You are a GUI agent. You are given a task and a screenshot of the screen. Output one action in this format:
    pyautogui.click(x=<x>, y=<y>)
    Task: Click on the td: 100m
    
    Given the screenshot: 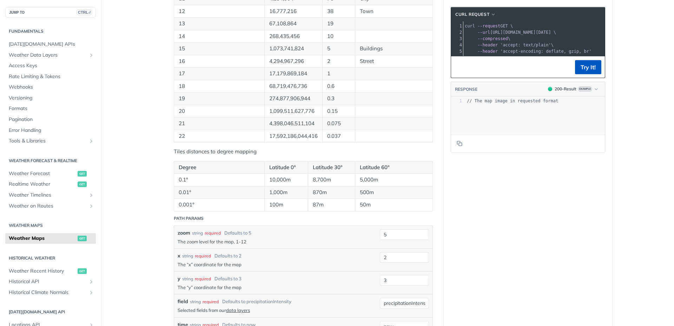 What is the action you would take?
    pyautogui.click(x=286, y=205)
    